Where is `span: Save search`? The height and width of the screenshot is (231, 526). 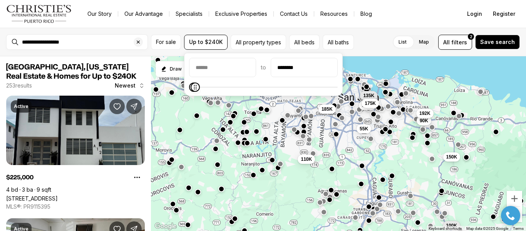 span: Save search is located at coordinates (497, 42).